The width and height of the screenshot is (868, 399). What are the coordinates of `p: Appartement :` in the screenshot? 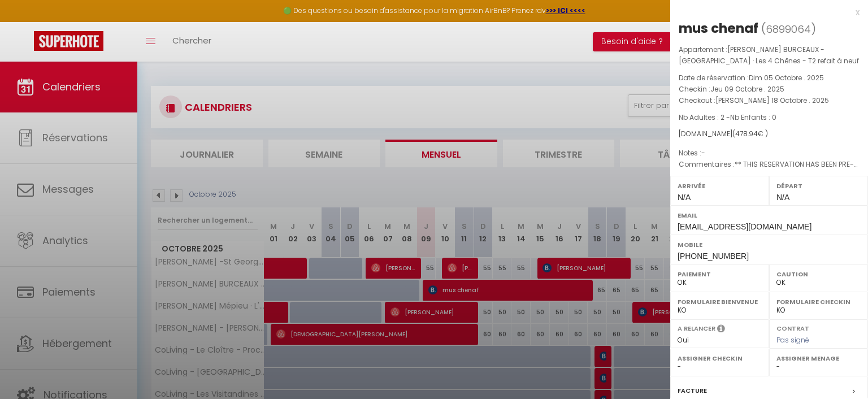 It's located at (769, 56).